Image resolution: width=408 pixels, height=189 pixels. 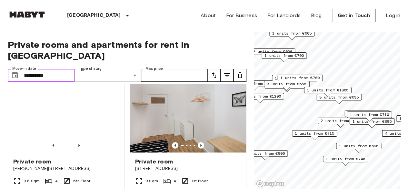 I want to click on a: Log in, so click(x=393, y=15).